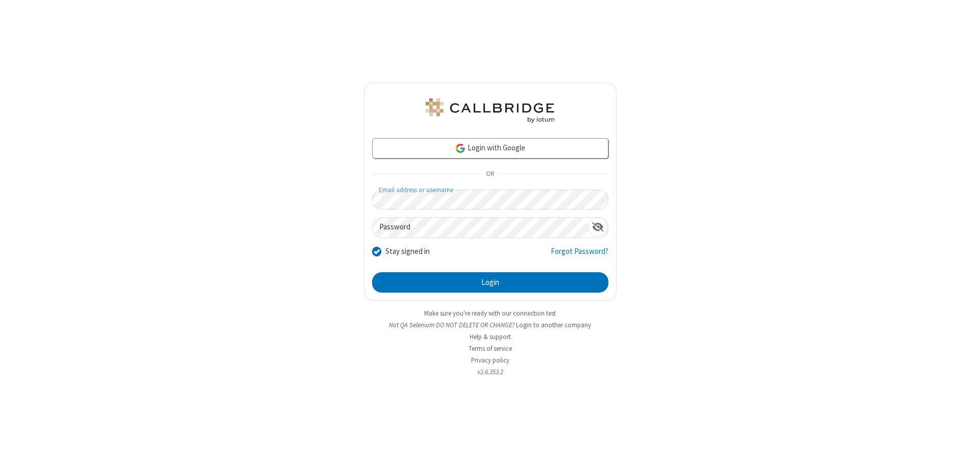 Image resolution: width=980 pixels, height=467 pixels. Describe the element at coordinates (490, 325) in the screenshot. I see `li: Not QA Selenium DO NOT DELETE OR CHANGE?` at that location.